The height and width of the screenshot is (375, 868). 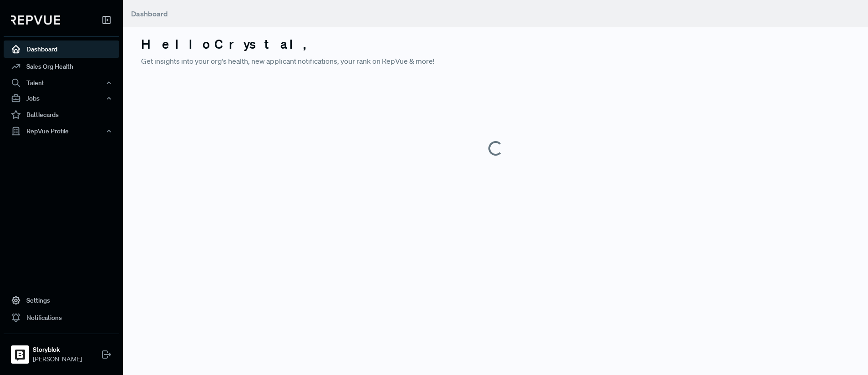 I want to click on button: Talent, so click(x=61, y=83).